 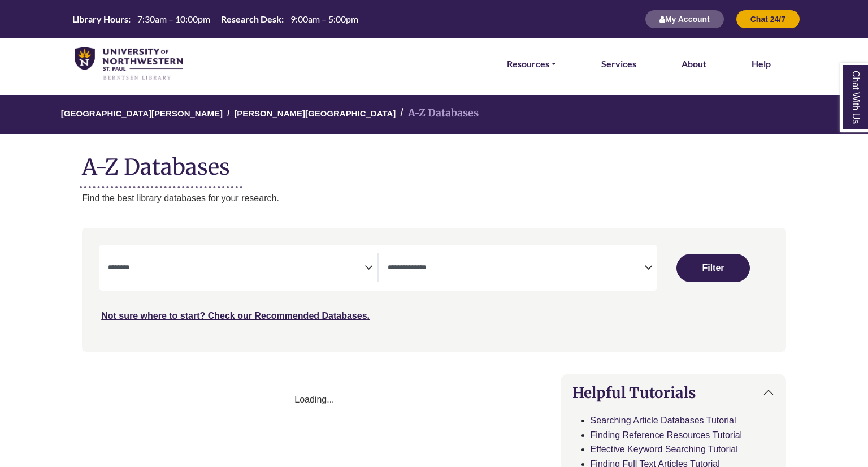 What do you see at coordinates (216, 19) in the screenshot?
I see `a: Hours Today` at bounding box center [216, 19].